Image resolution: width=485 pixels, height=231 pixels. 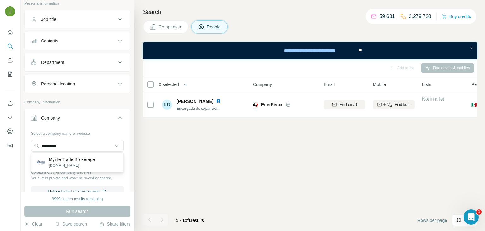 What do you see at coordinates (77, 199) in the screenshot?
I see `div: 9999 search results remaining` at bounding box center [77, 199].